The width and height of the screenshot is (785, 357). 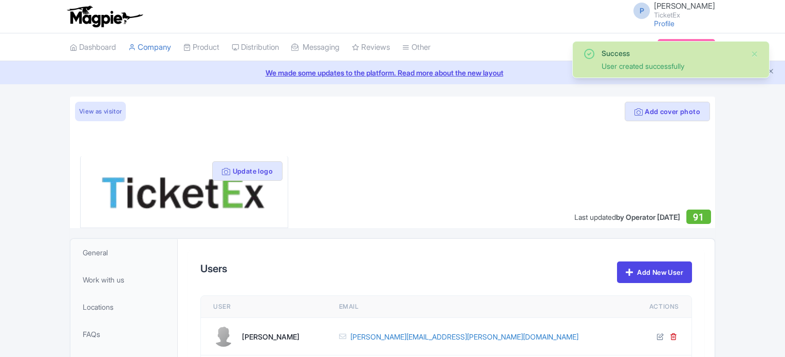 I want to click on a: Reviews, so click(x=371, y=47).